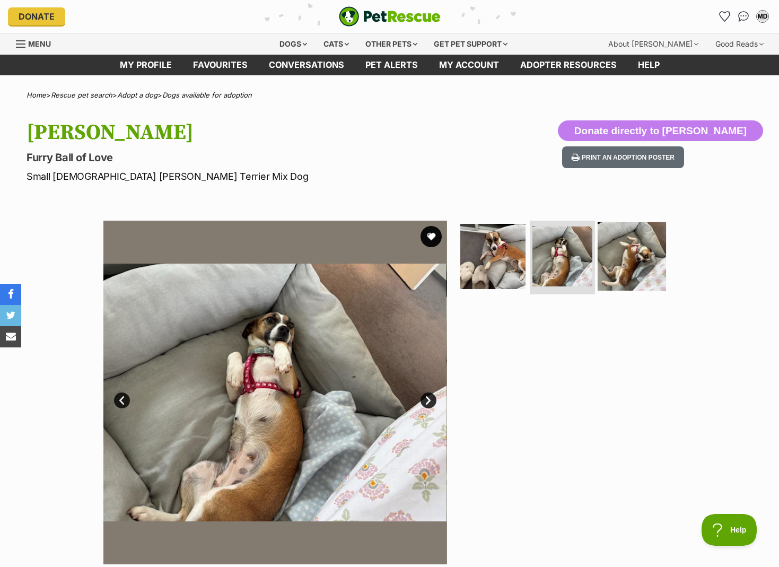 The image size is (779, 567). I want to click on button: favourite, so click(431, 236).